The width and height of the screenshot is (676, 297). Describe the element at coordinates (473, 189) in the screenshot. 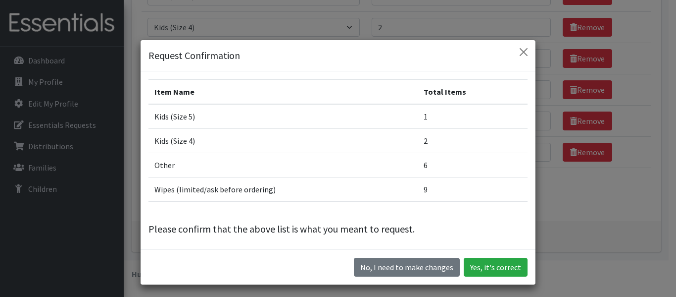

I see `td: 9` at that location.